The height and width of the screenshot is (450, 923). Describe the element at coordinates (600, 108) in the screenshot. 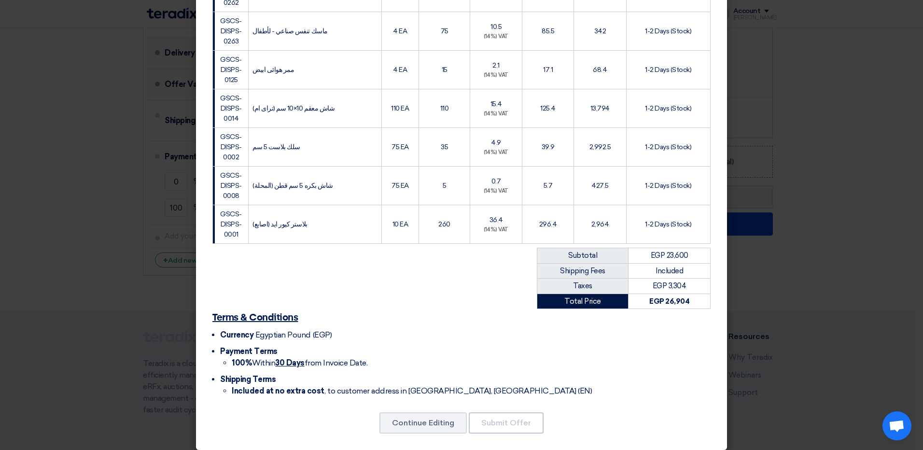

I see `span: 13,794` at that location.